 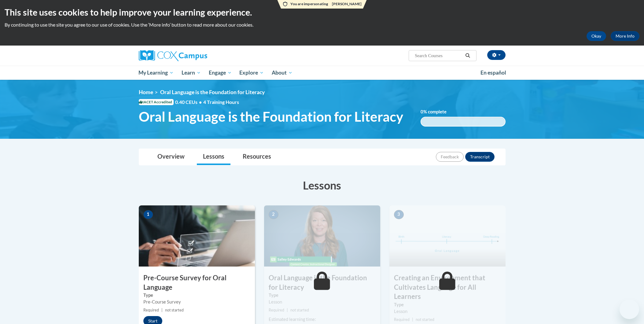 I want to click on a: Home, so click(x=146, y=92).